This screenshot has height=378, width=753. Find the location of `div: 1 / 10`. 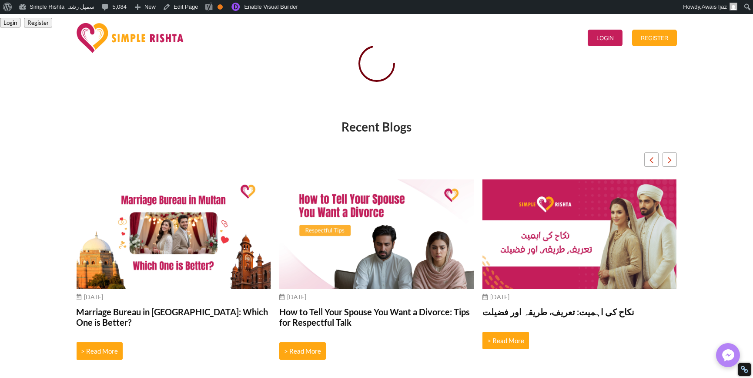

div: 1 / 10 is located at coordinates (173, 273).